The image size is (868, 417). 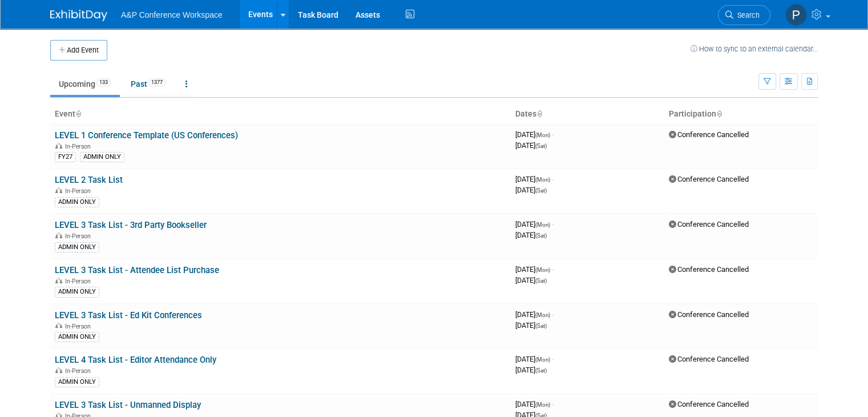 I want to click on th: Event, so click(x=280, y=115).